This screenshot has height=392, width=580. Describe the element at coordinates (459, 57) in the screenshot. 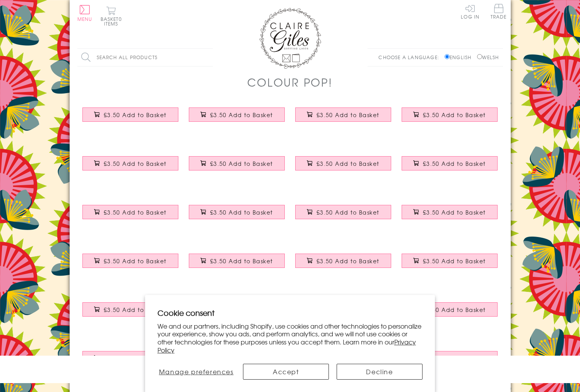

I see `label: English` at that location.